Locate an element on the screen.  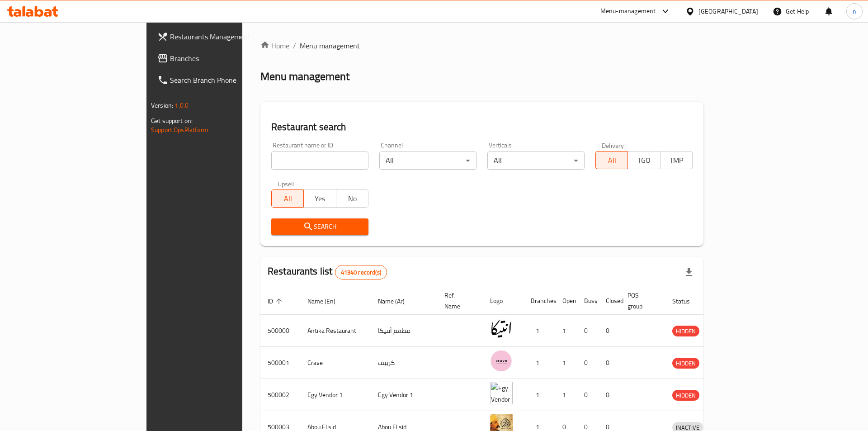
h2: Menu management is located at coordinates (304, 76).